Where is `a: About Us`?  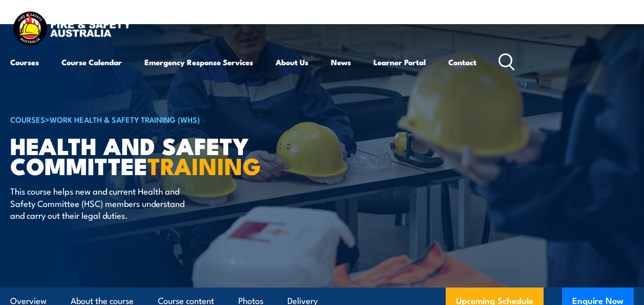 a: About Us is located at coordinates (292, 62).